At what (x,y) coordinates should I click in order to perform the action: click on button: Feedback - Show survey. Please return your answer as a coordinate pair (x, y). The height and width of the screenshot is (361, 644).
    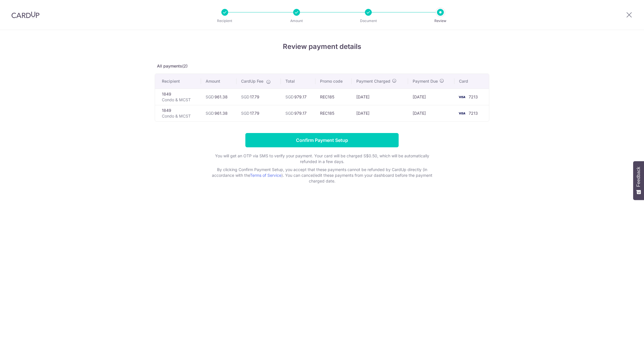
    Looking at the image, I should click on (639, 181).